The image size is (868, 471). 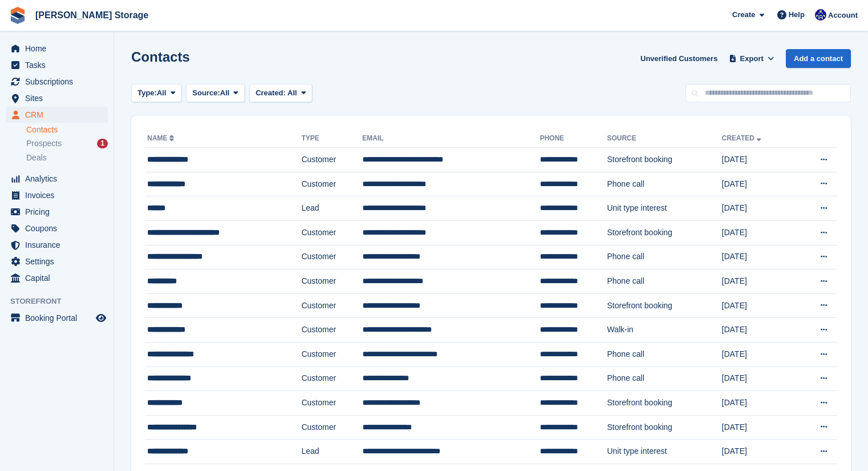 I want to click on button: Source: All, so click(x=215, y=93).